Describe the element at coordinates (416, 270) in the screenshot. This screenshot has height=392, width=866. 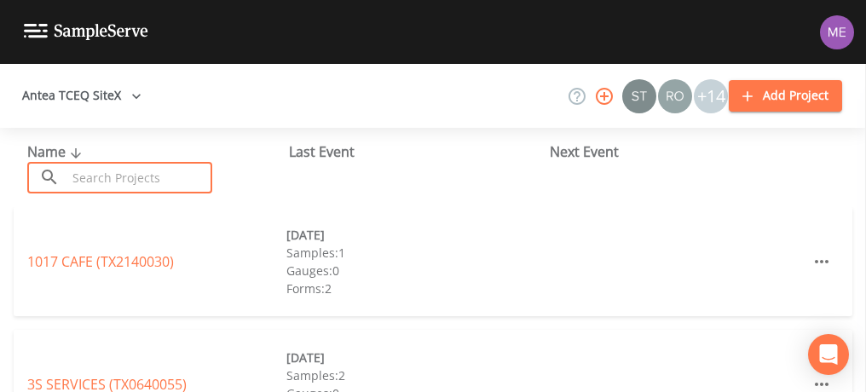
I see `div: Gauges: 0` at that location.